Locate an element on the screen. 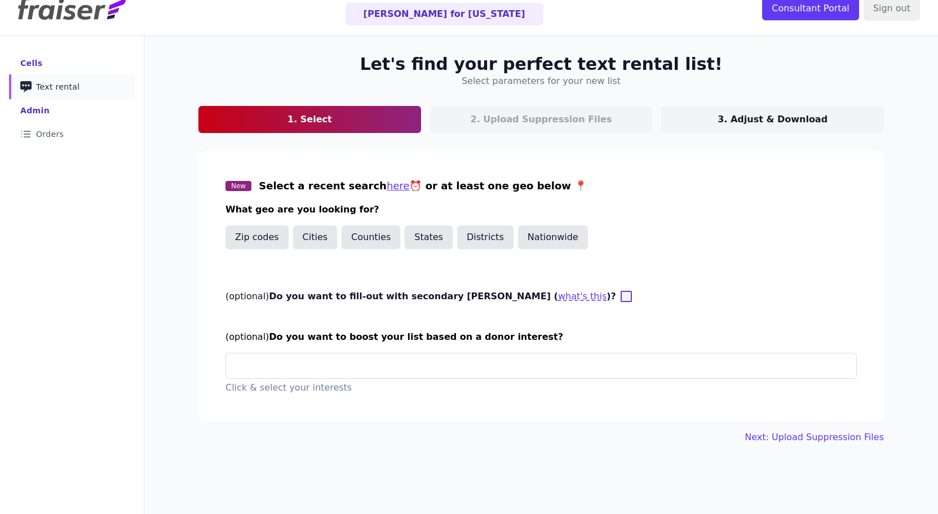  button: here is located at coordinates (398, 186).